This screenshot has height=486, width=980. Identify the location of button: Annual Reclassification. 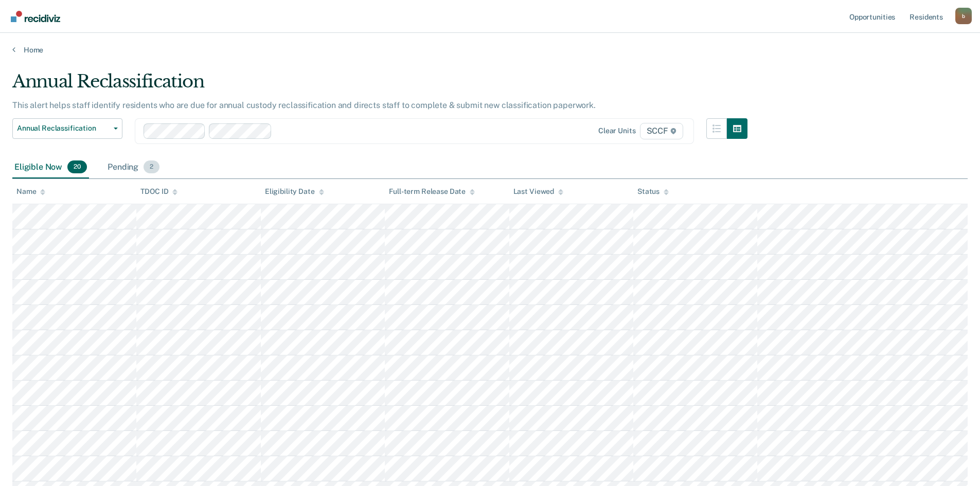
(68, 129).